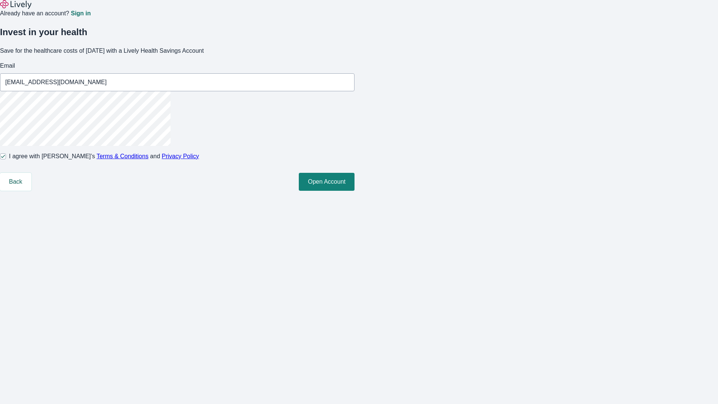 The height and width of the screenshot is (404, 718). I want to click on a: Privacy Policy, so click(181, 156).